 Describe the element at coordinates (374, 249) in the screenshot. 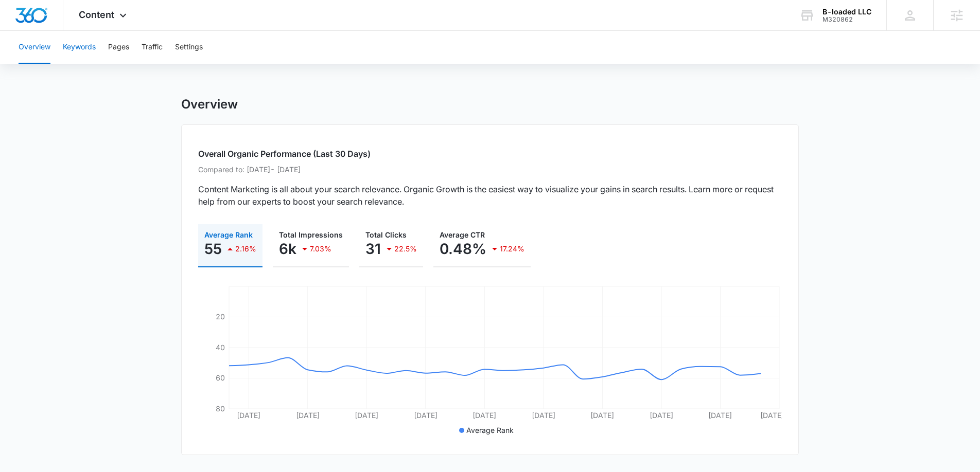

I see `p: 31` at that location.